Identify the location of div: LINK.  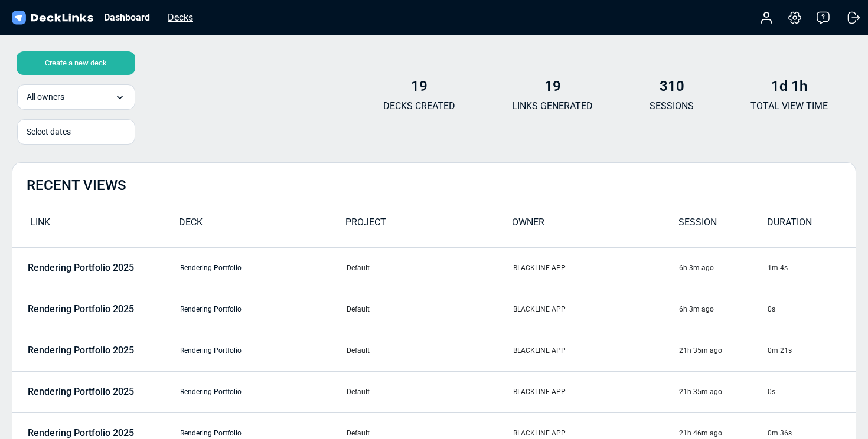
(95, 226).